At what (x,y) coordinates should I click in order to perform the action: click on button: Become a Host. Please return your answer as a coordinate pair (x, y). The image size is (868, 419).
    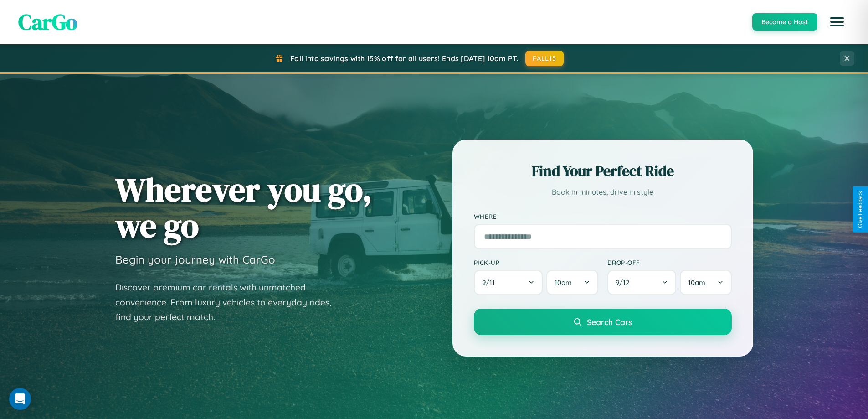
    Looking at the image, I should click on (785, 22).